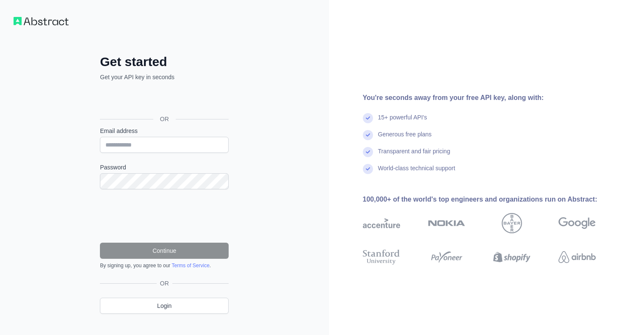 The image size is (644, 335). Describe the element at coordinates (164, 306) in the screenshot. I see `a: Login` at that location.